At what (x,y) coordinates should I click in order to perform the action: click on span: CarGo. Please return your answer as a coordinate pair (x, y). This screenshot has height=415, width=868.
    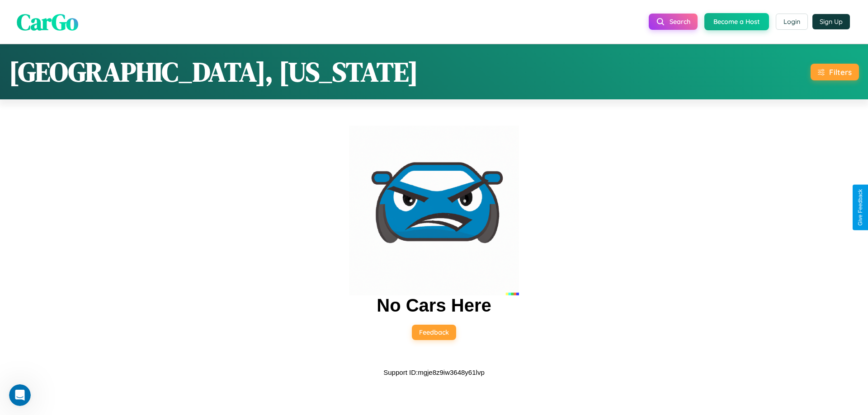
    Looking at the image, I should click on (47, 21).